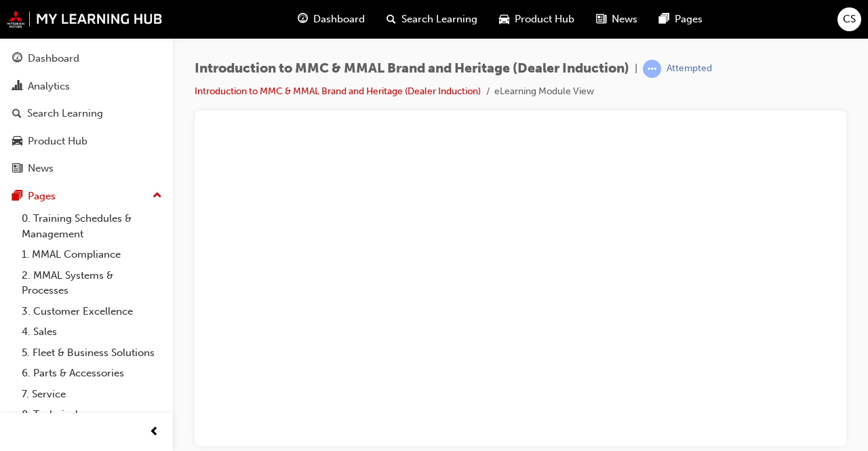  I want to click on a: 5. Fleet & Business Solutions, so click(92, 352).